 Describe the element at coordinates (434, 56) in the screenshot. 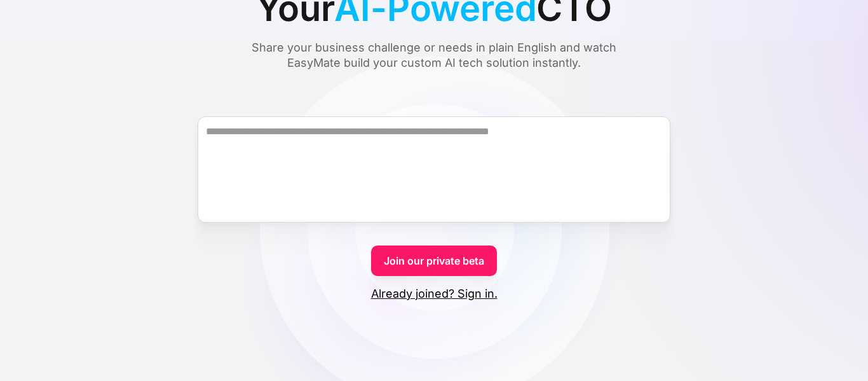

I see `div: Share your business challenge or needs in plain English and watch EasyMate build your custom AI t...` at that location.